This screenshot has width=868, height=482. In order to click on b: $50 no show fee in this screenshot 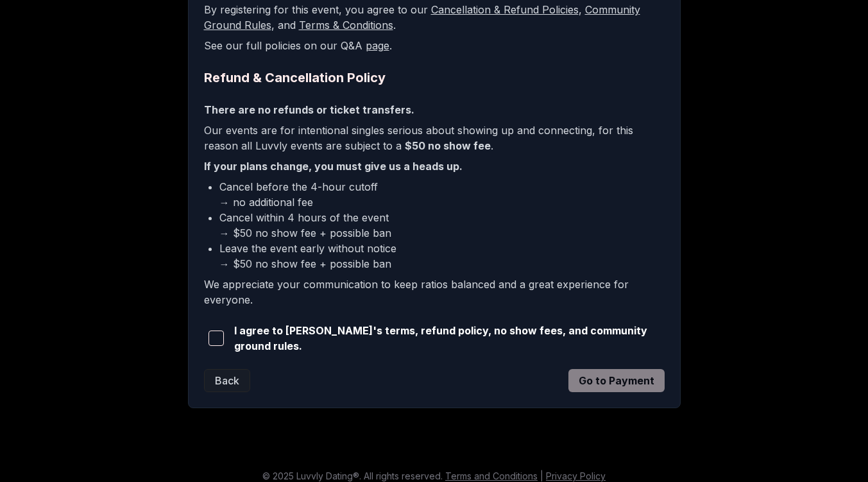, I will do `click(448, 145)`.